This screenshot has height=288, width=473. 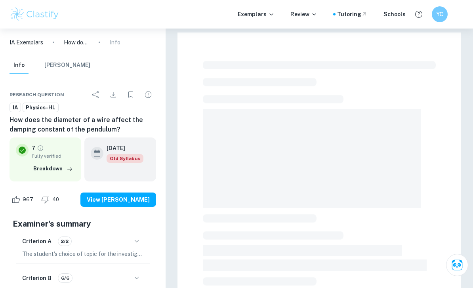 I want to click on span: Fully verified, so click(x=53, y=156).